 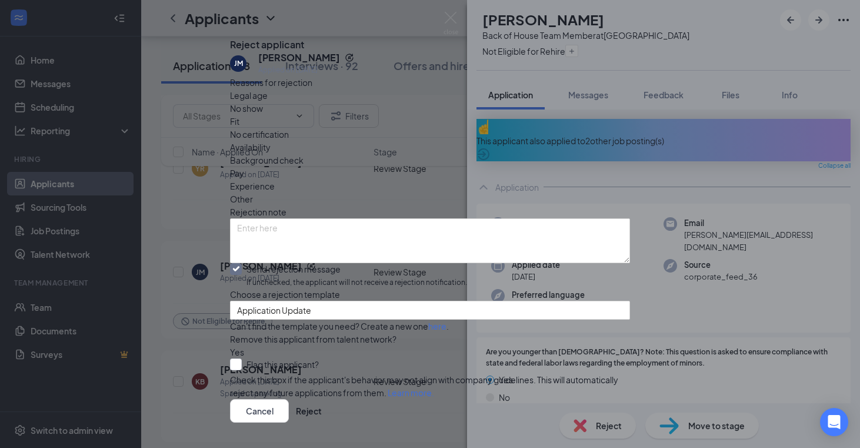 What do you see at coordinates (249, 95) in the screenshot?
I see `span: Legal age` at bounding box center [249, 95].